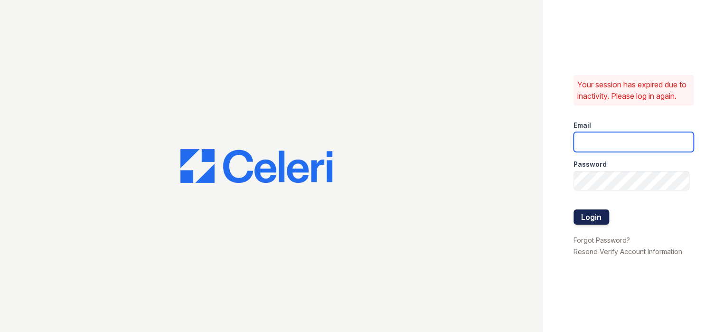  What do you see at coordinates (633, 90) in the screenshot?
I see `p: Your session has expired due to inactivity. Please log in again.` at bounding box center [633, 90].